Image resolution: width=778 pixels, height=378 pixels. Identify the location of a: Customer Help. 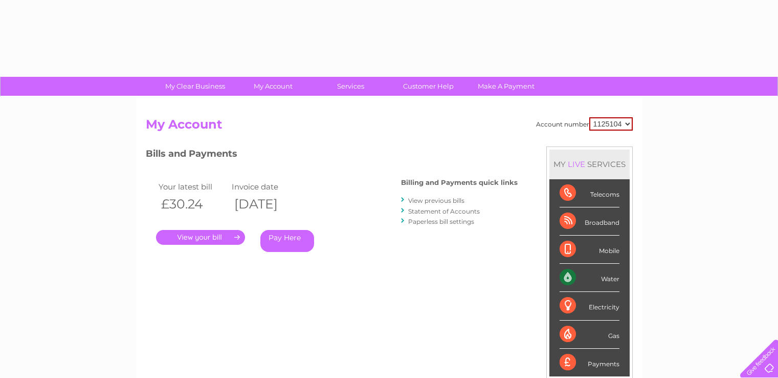
(428, 86).